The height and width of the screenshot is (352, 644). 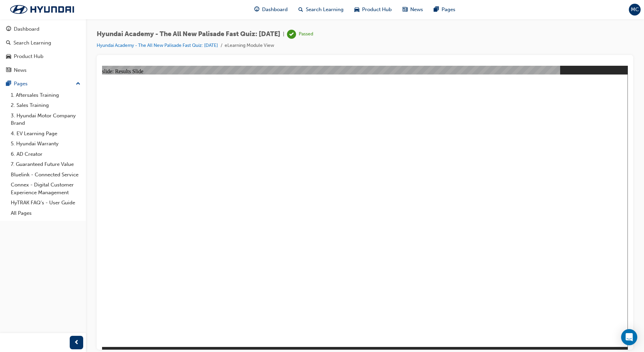 I want to click on a: news-iconNews, so click(x=413, y=9).